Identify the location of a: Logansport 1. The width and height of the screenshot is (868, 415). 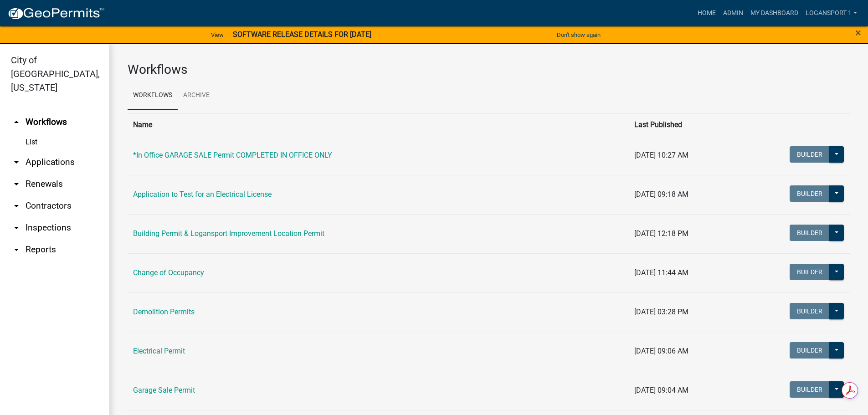
(831, 14).